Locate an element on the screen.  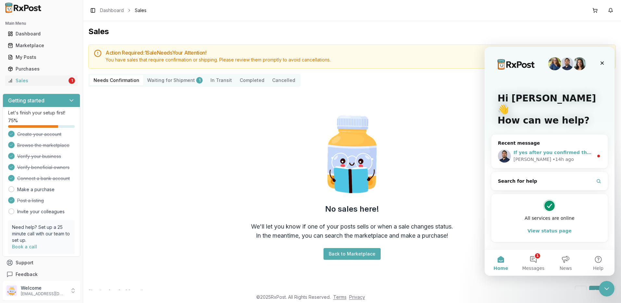
button: Waiting for Shipment is located at coordinates (175, 80).